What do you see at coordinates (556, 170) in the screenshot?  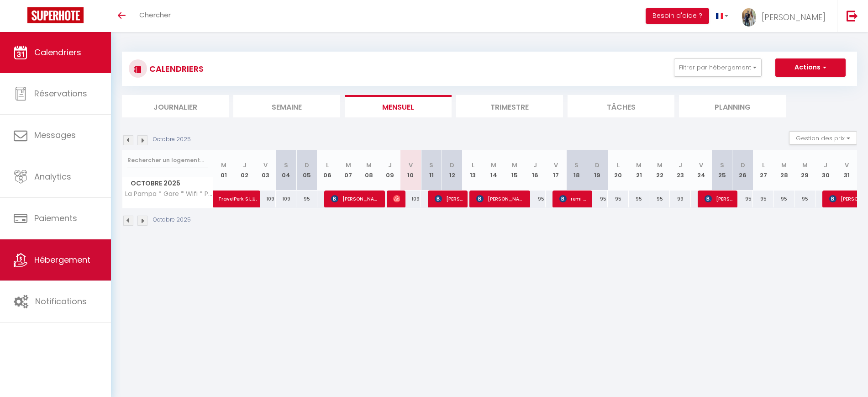 I see `th: 17` at bounding box center [556, 170].